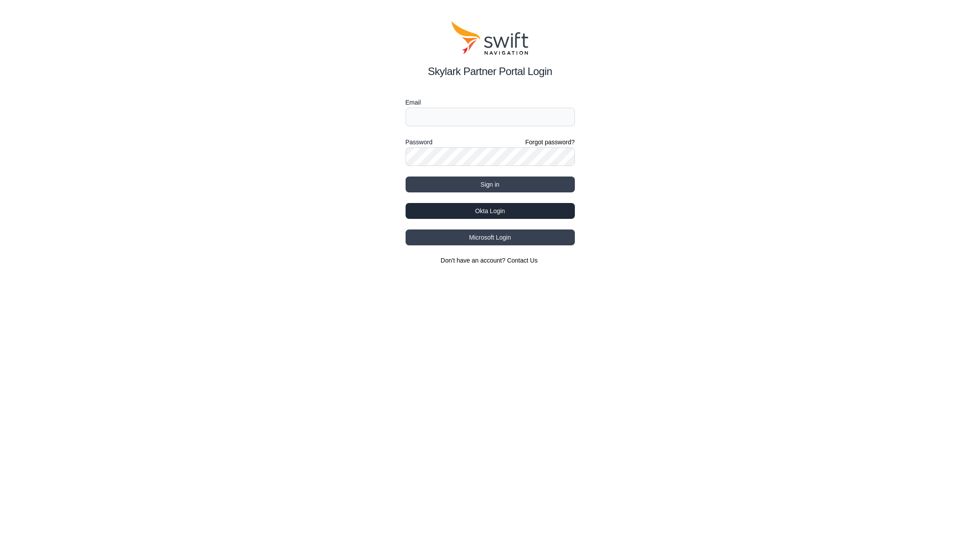  I want to click on label: Email, so click(490, 102).